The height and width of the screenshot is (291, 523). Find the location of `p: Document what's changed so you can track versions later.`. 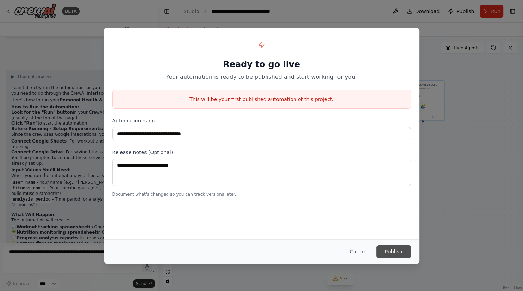

p: Document what's changed so you can track versions later. is located at coordinates (262, 194).